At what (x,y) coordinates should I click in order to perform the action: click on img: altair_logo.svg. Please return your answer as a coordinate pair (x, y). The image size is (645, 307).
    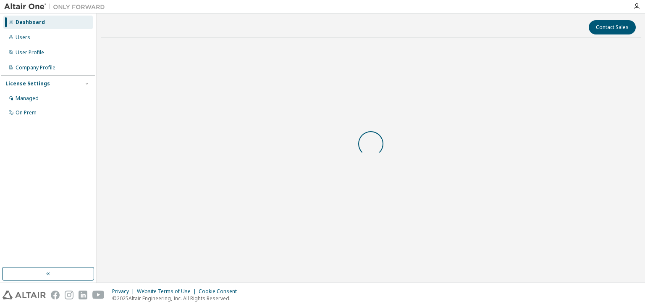
    Looking at the image, I should click on (24, 294).